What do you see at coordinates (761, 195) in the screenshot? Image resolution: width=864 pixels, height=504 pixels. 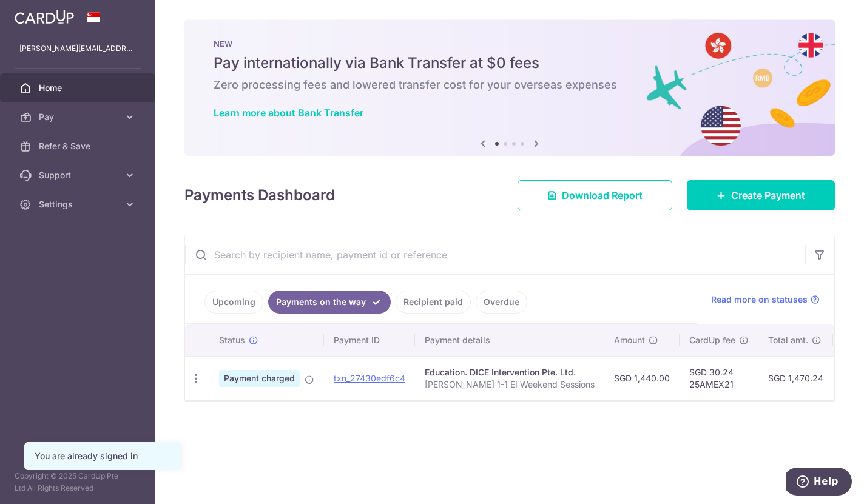 I see `a: Create Payment` at bounding box center [761, 195].